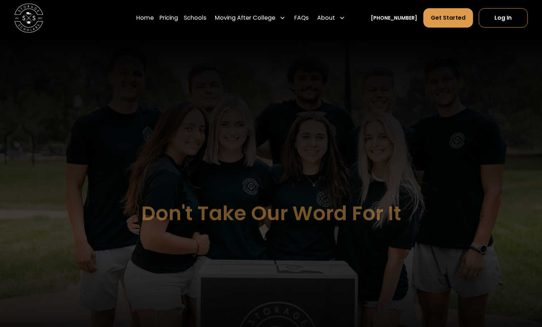 The image size is (542, 327). Describe the element at coordinates (271, 213) in the screenshot. I see `h1: Don't Take Our Word For It` at that location.